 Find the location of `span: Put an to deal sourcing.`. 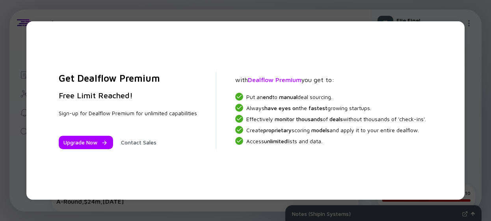

span: Put an to deal sourcing. is located at coordinates (289, 97).